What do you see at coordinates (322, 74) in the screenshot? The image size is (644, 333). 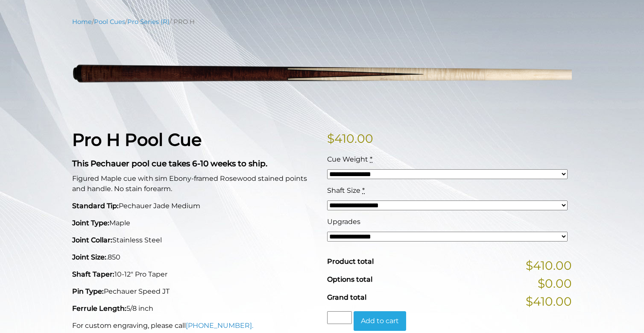 I see `img: PRO-H.png` at bounding box center [322, 74].